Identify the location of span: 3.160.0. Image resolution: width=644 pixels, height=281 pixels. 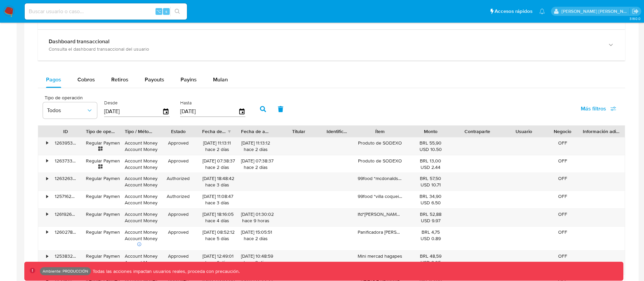
(635, 19).